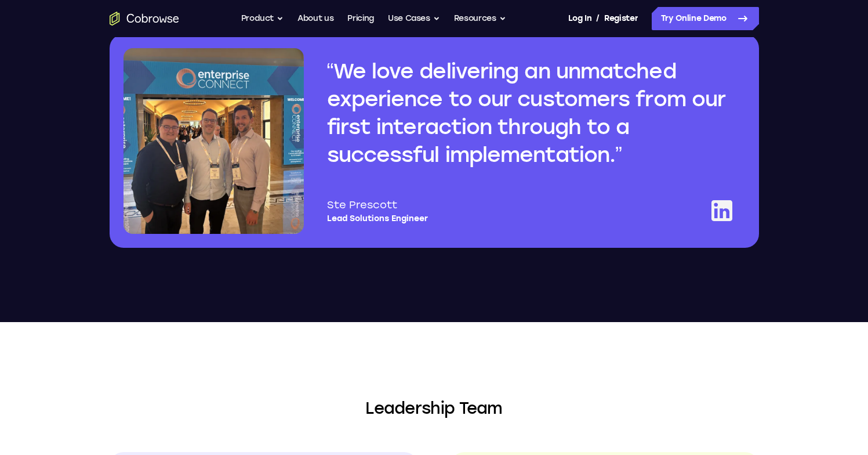  I want to click on a: Pricing, so click(360, 19).